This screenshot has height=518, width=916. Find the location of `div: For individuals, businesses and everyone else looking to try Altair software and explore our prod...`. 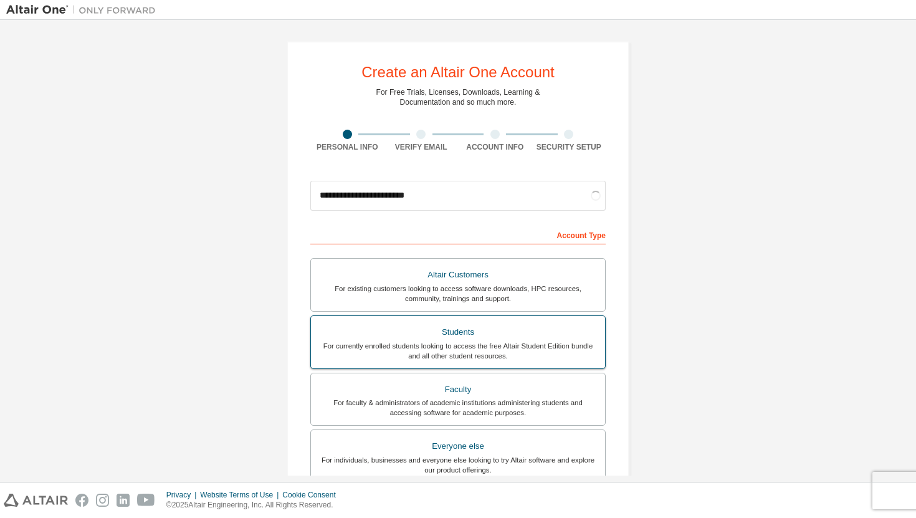

div: For individuals, businesses and everyone else looking to try Altair software and explore our prod... is located at coordinates (458, 465).